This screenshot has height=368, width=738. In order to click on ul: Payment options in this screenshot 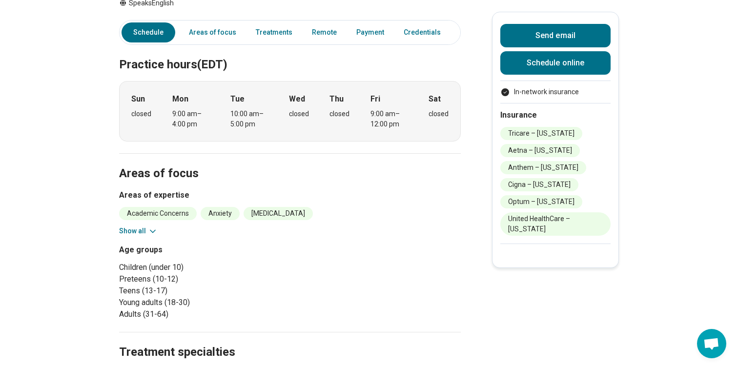, I will do `click(555, 92)`.